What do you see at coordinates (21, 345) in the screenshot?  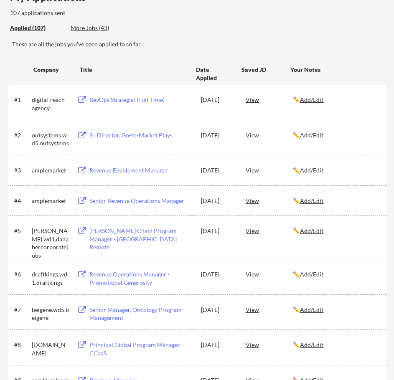 I see `div: #8` at bounding box center [21, 345].